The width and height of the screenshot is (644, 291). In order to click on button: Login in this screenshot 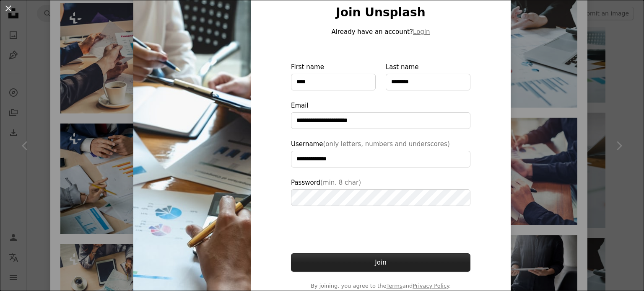, I will do `click(421, 32)`.